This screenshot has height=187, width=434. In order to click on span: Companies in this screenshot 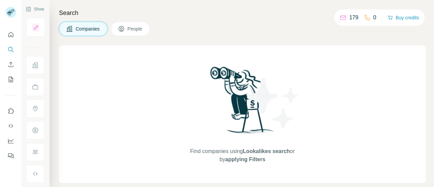, I will do `click(88, 29)`.